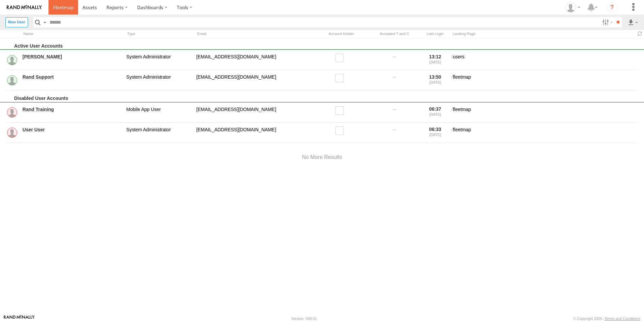 The image size is (644, 322). What do you see at coordinates (542, 34) in the screenshot?
I see `div: Landing Page` at bounding box center [542, 34].